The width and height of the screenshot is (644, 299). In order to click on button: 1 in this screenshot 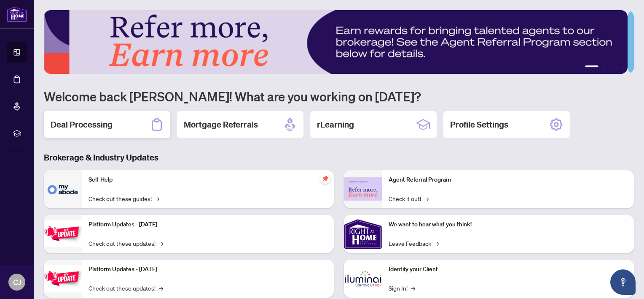, I will do `click(592, 67)`.